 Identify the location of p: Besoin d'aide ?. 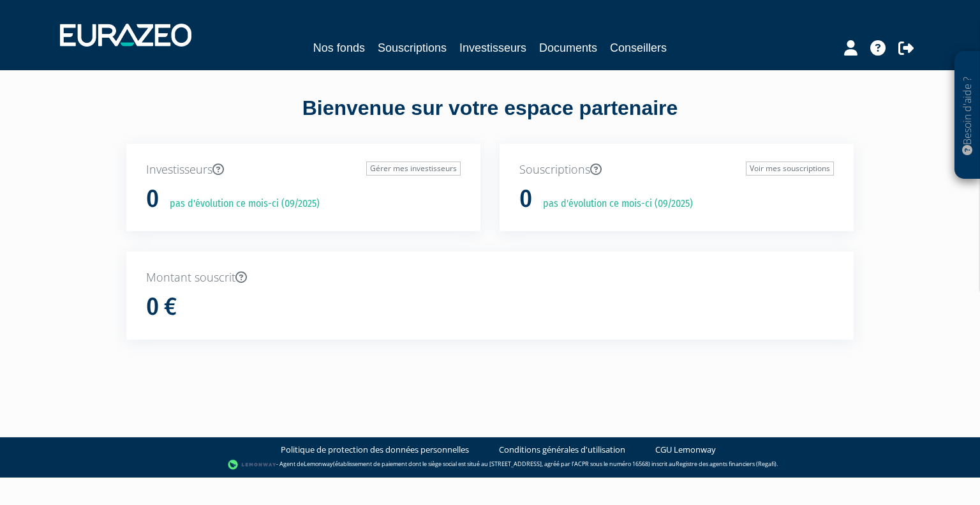
(968, 115).